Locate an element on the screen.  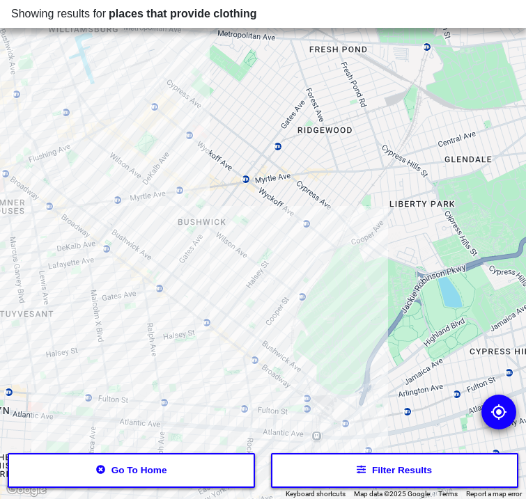
div: Showing results for is located at coordinates (263, 14).